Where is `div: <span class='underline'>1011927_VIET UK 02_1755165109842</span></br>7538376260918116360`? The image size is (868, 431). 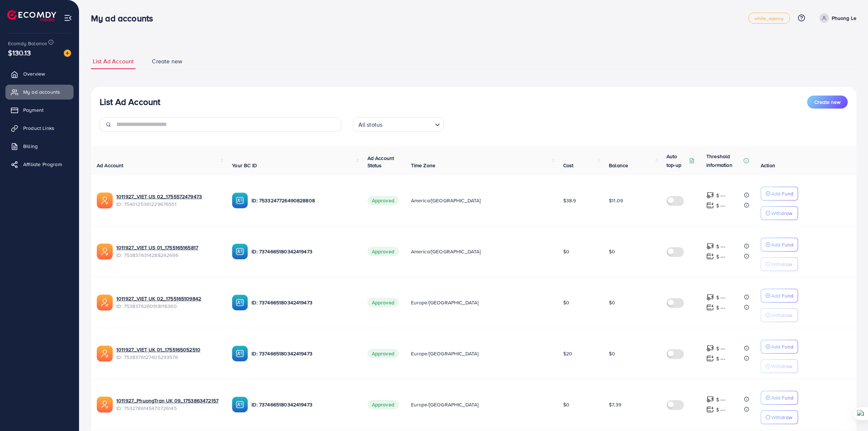
div: <span class='underline'>1011927_VIET UK 02_1755165109842</span></br>7538376260918116360 is located at coordinates (168, 302).